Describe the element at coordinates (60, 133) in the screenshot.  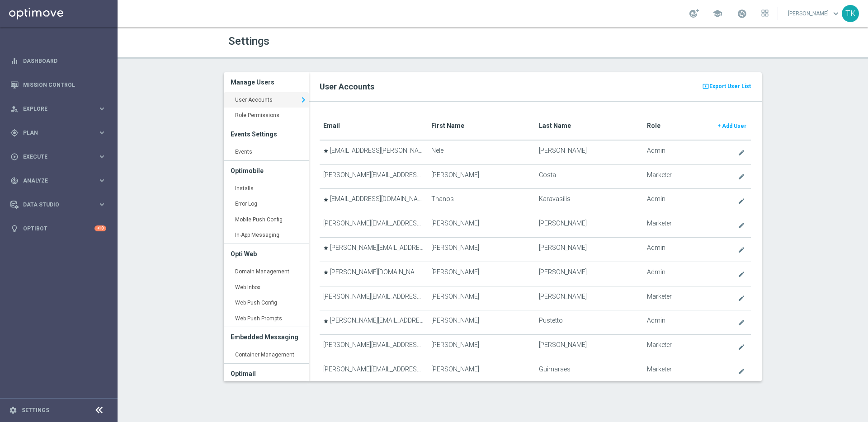
I see `span: Plan` at that location.